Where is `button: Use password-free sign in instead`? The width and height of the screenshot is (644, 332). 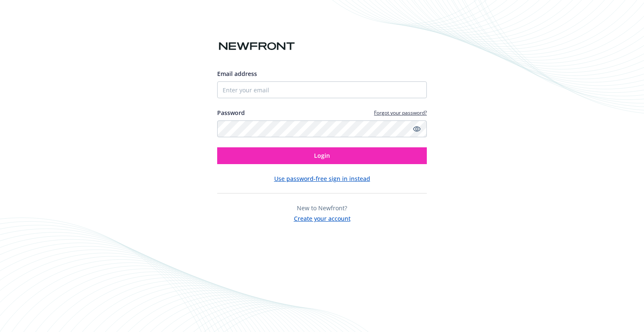 button: Use password-free sign in instead is located at coordinates (322, 178).